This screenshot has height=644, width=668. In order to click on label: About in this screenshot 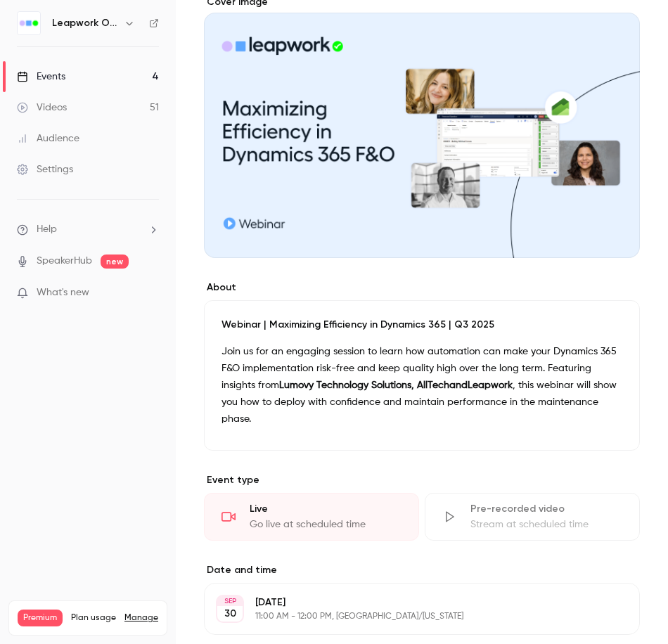, I will do `click(422, 288)`.